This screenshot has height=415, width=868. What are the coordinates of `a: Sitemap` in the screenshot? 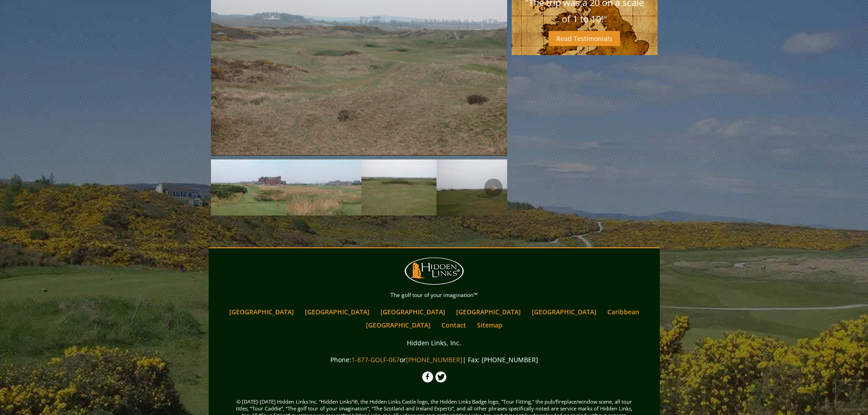 It's located at (490, 325).